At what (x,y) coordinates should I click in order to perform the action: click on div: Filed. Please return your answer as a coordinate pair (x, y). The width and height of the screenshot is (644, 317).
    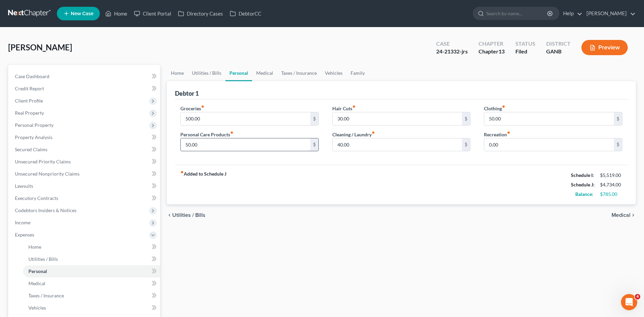
    Looking at the image, I should click on (525, 52).